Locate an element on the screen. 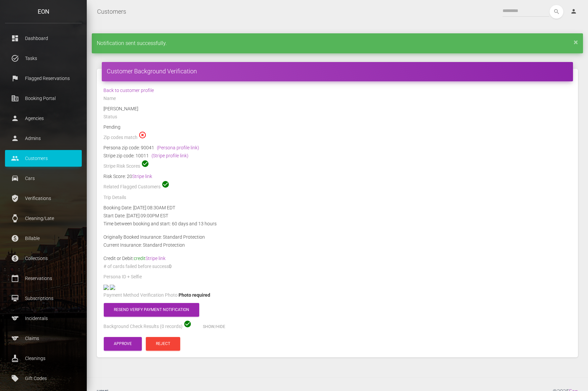 The height and width of the screenshot is (391, 588). div: Persona zip code: 90041 is located at coordinates (337, 148).